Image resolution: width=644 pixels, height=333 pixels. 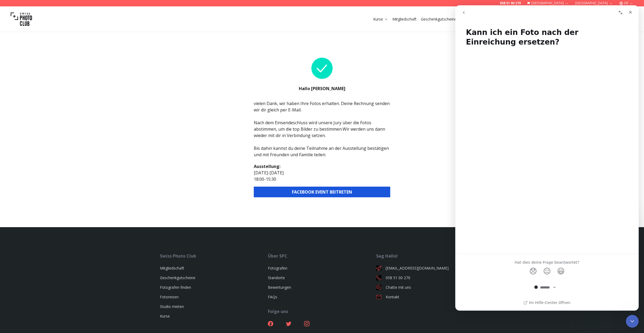 What do you see at coordinates (9, 7) in the screenshot?
I see `button: go back` at bounding box center [9, 7].